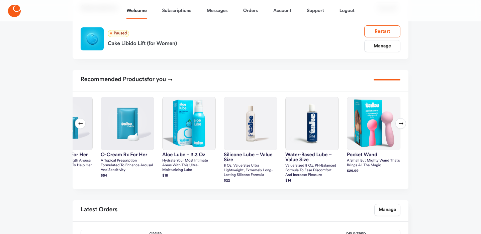 The width and height of the screenshot is (481, 234). I want to click on p: 8 oz. Value size ultra lightweight, extremely long-lasting silicone formula, so click(250, 171).